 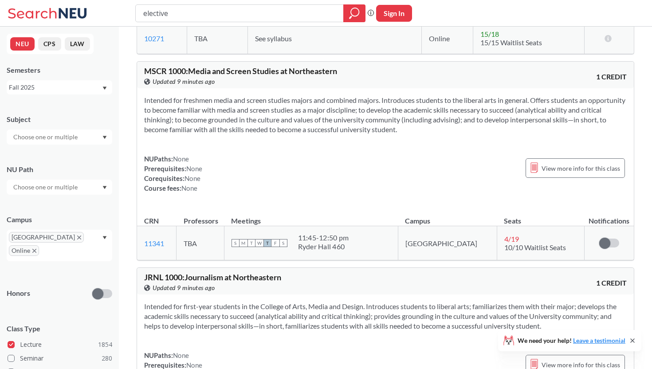 What do you see at coordinates (240, 13) in the screenshot?
I see `input: Class, professor, course number, "phrase"` at bounding box center [240, 13].